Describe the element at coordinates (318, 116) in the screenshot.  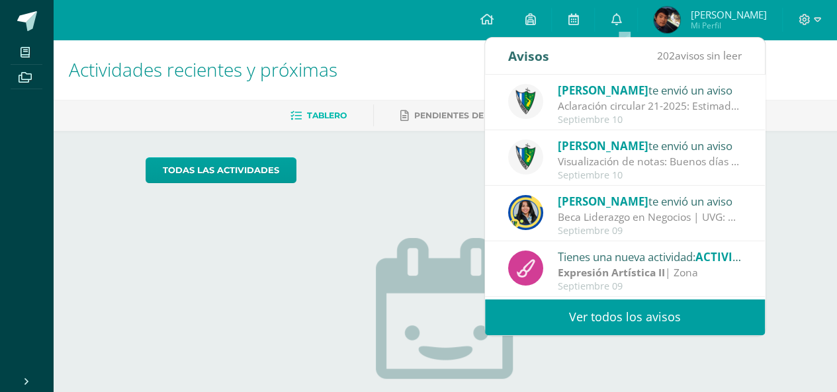
I see `a: Tablero` at that location.